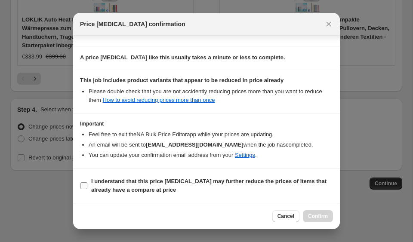 The height and width of the screenshot is (242, 413). What do you see at coordinates (211, 96) in the screenshot?
I see `li: Please double check that you are not accidently reducing prices more than you want to reduce them` at bounding box center [211, 96].